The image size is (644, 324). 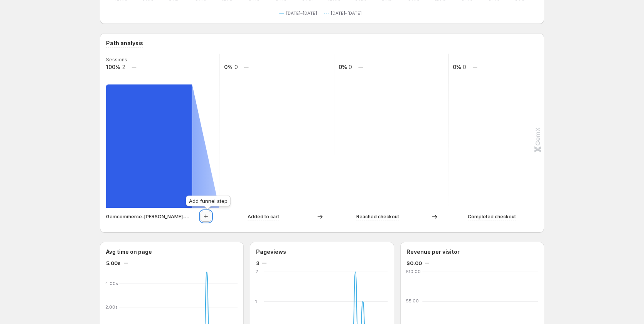 What do you see at coordinates (263, 216) in the screenshot?
I see `p: Added to cart` at bounding box center [263, 216].